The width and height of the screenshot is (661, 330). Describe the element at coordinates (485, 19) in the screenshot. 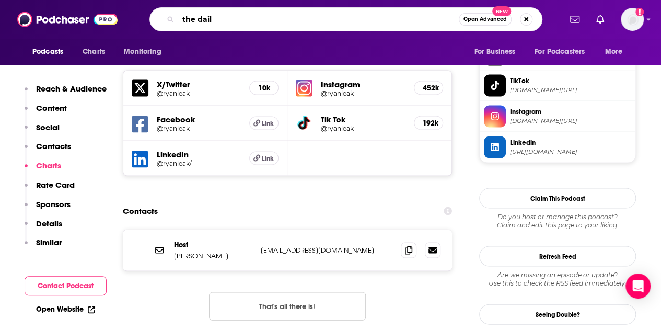

I see `span: Open Advanced` at that location.